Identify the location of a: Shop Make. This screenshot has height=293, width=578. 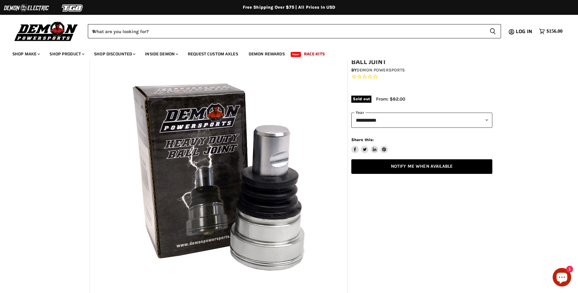
(26, 54).